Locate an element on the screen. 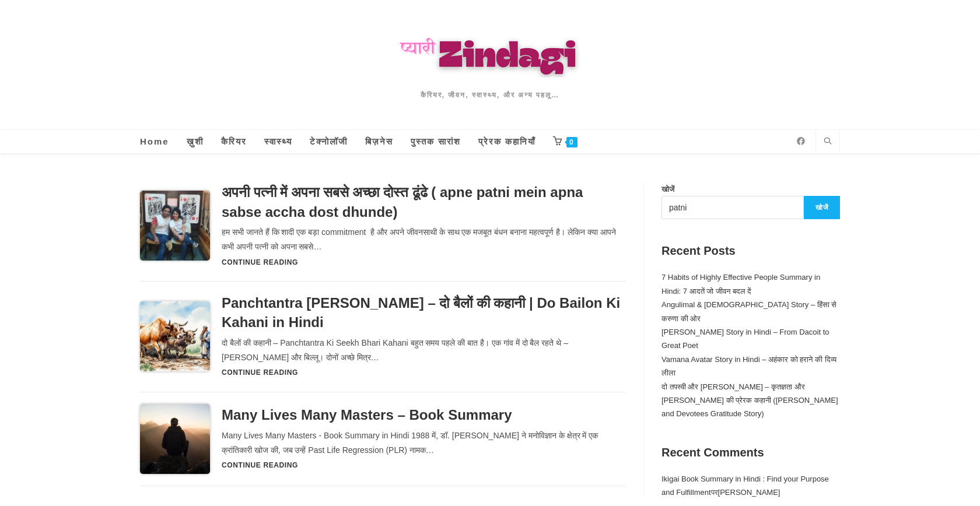  a: 7 Habits of Highly Effective People Summary in Hindi: 7 आदतें जो जीवन बदल दें is located at coordinates (741, 284).